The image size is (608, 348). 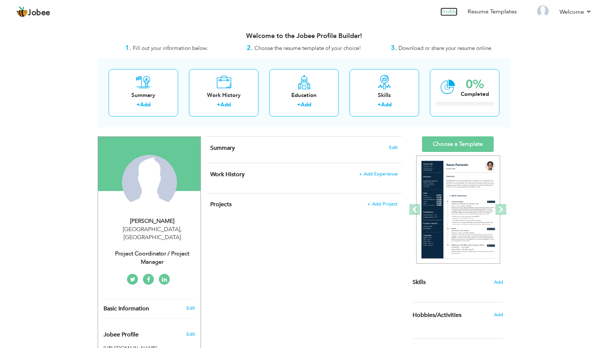 I want to click on span: Summary, so click(x=223, y=148).